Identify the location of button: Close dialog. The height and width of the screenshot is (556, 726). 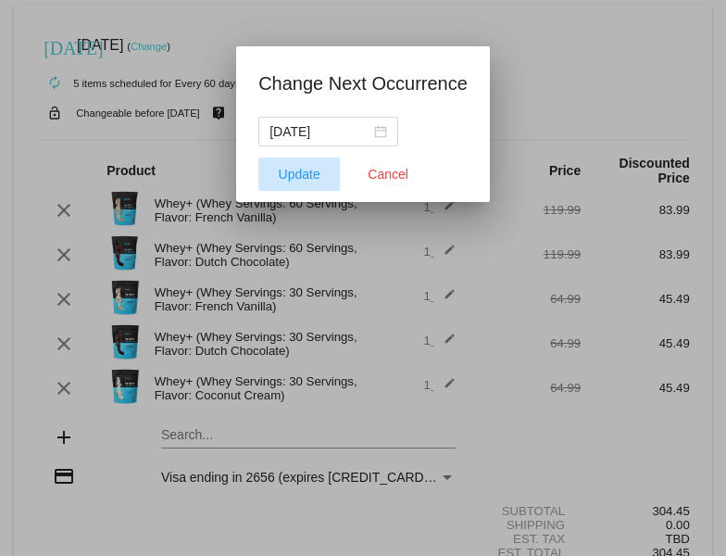
(388, 174).